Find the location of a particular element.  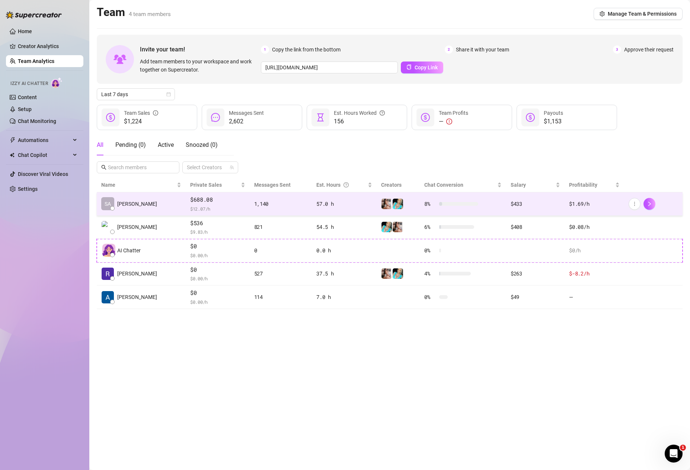

div: Pending ( 0 ) is located at coordinates (131, 145).